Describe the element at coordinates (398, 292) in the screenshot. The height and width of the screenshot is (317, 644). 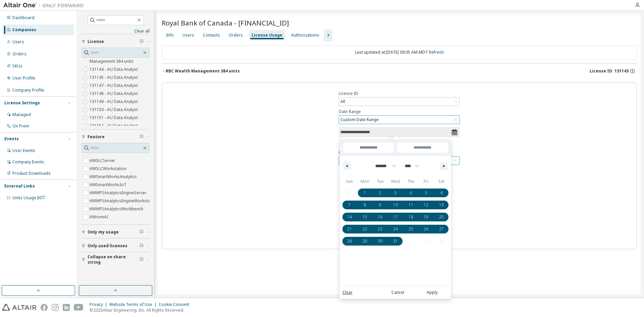
I see `button: Cancel` at that location.